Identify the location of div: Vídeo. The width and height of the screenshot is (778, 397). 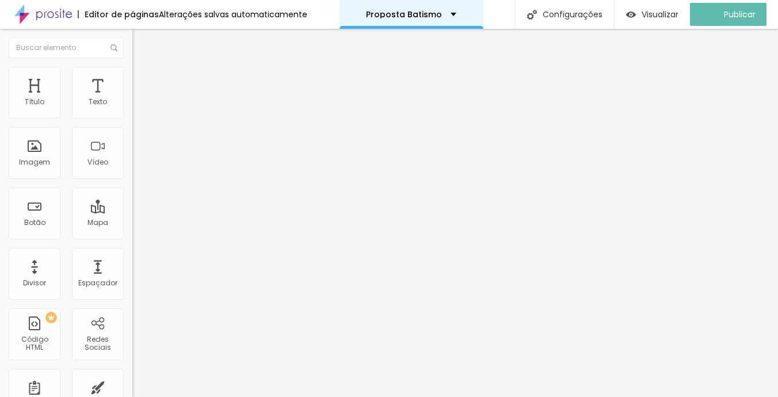
(98, 162).